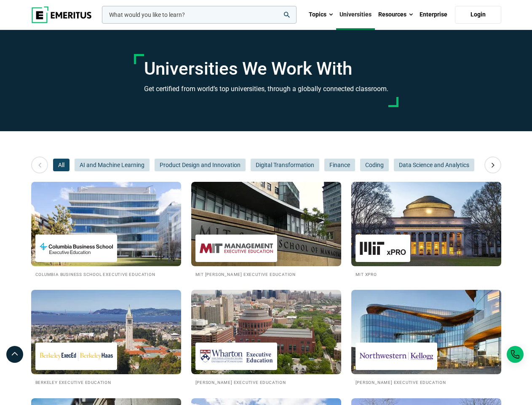 This screenshot has height=405, width=532. Describe the element at coordinates (285, 165) in the screenshot. I see `span: Digital Transformation` at that location.